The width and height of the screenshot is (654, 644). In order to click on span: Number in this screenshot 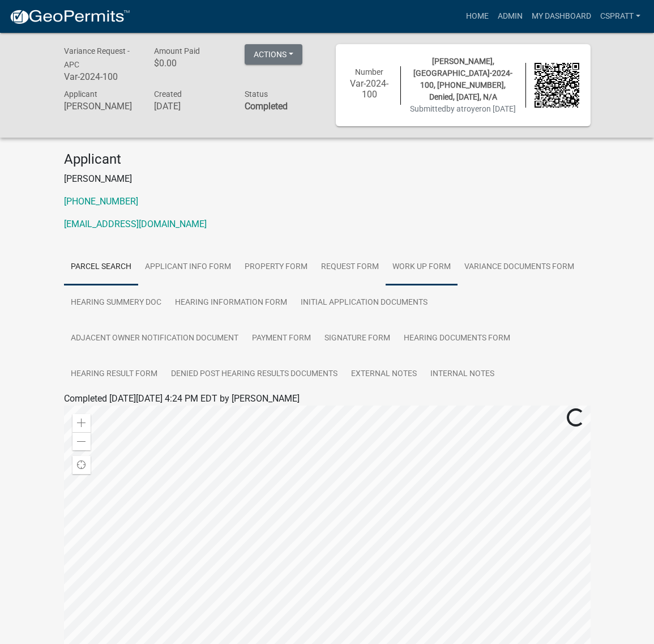, I will do `click(369, 72)`.